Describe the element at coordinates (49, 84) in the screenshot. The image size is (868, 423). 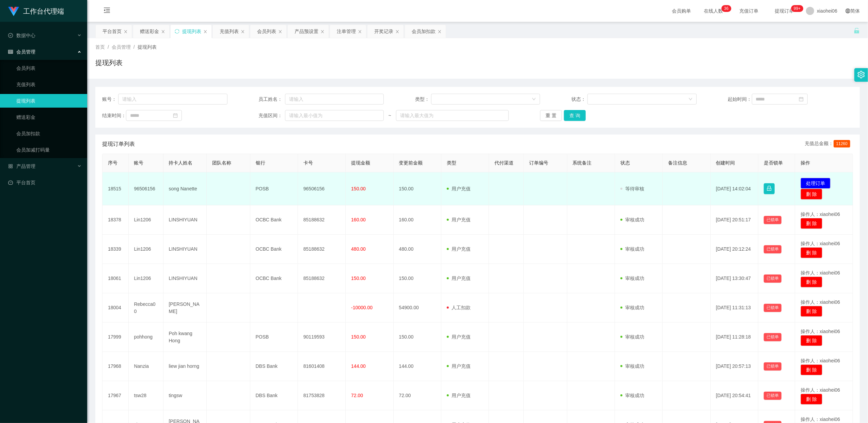
I see `a: 充值列表` at that location.